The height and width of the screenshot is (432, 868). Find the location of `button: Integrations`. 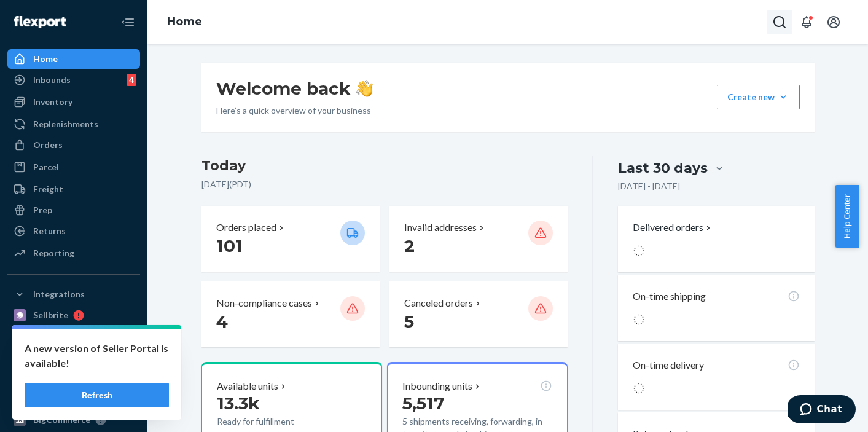

button: Integrations is located at coordinates (74, 294).